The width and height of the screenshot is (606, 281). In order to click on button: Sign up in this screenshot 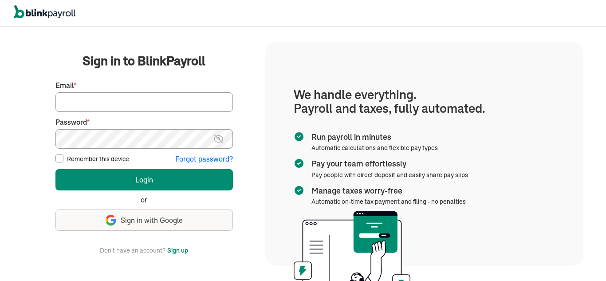, I will do `click(177, 250)`.